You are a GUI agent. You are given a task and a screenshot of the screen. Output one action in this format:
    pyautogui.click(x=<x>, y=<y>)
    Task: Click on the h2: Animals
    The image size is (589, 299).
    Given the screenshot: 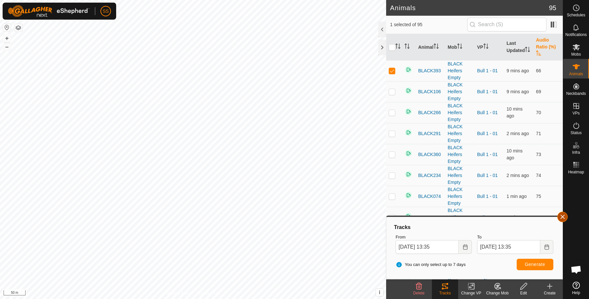 What is the action you would take?
    pyautogui.click(x=470, y=8)
    